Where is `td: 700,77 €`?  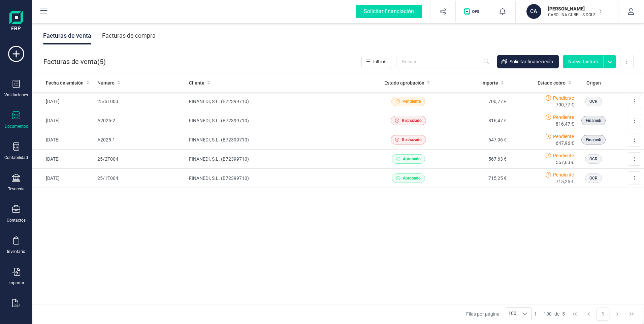
td: 700,77 € is located at coordinates (476, 102).